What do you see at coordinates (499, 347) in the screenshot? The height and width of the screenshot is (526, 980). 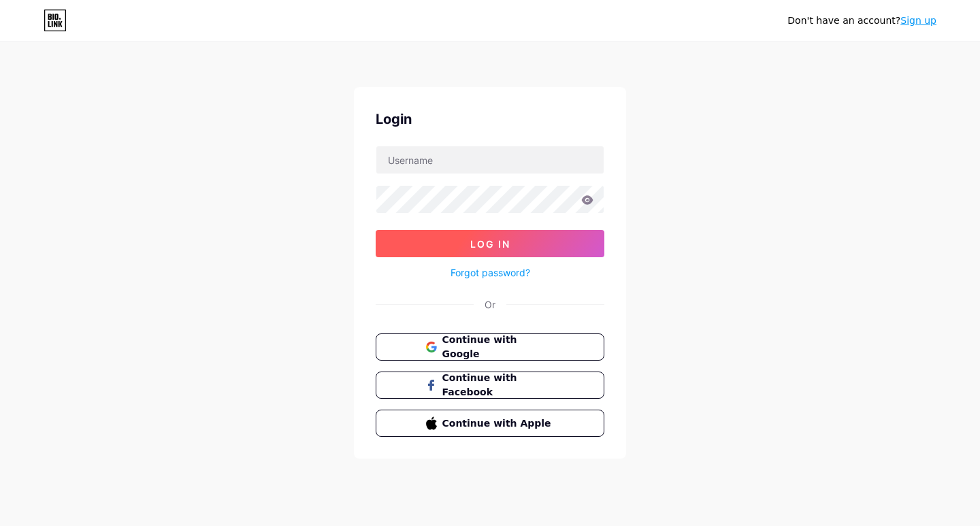 I see `span: Continue with Google` at bounding box center [499, 347].